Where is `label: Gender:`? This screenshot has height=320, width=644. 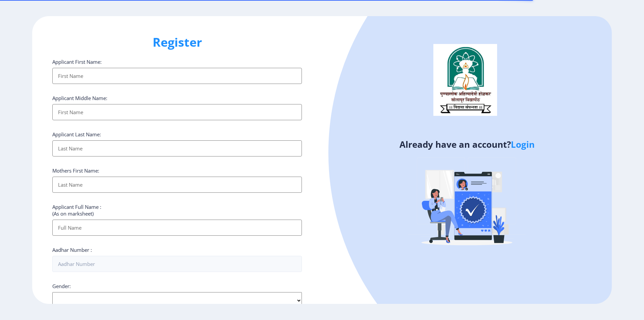 label: Gender: is located at coordinates (61, 286).